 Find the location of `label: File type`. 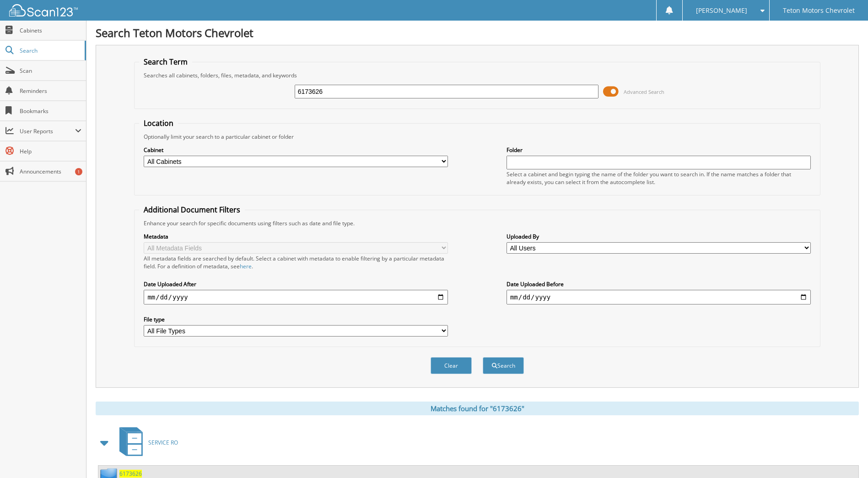

label: File type is located at coordinates (296, 319).